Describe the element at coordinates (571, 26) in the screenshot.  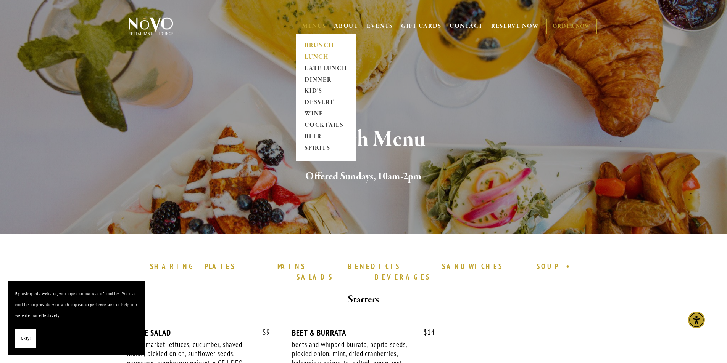
I see `a: ORDER NOW` at that location.